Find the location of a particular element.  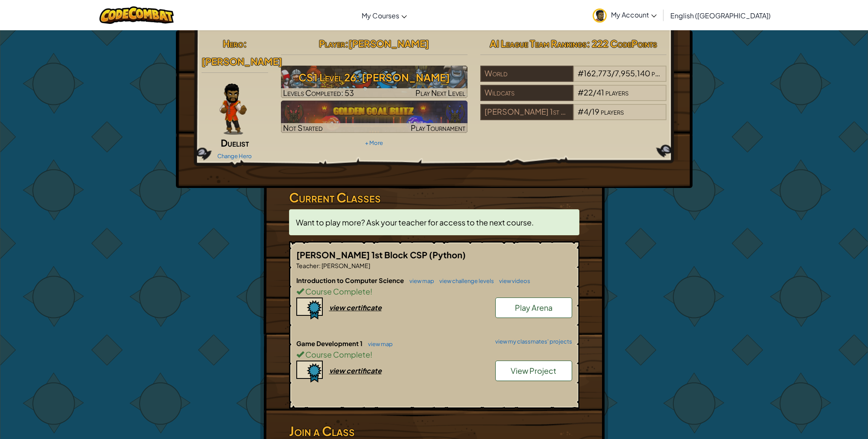

a: Wildcats#22/41players is located at coordinates (573, 98).